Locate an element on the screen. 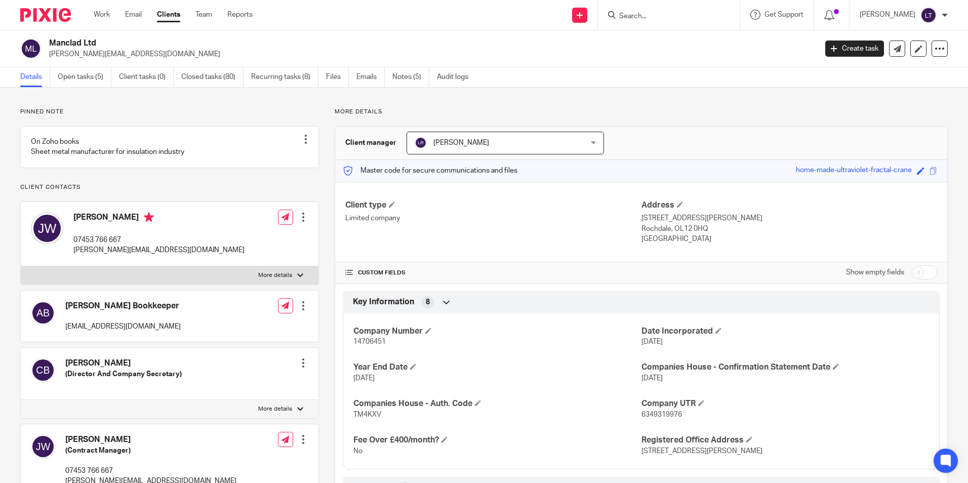 This screenshot has height=483, width=968. h4: Fee Over £400/month? is located at coordinates (497, 440).